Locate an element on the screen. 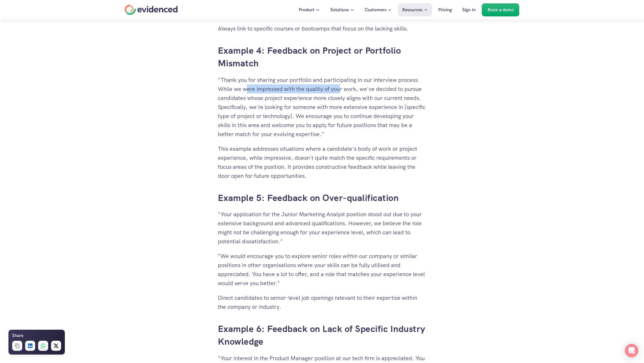 This screenshot has height=363, width=644. p: "We would encourage you to explore senior roles within our company or similar positions in other ... is located at coordinates (322, 270).